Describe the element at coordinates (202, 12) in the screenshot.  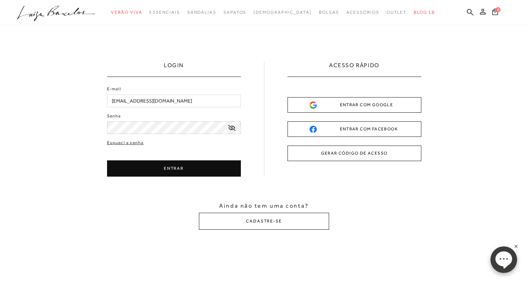
I see `span: Sandálias` at that location.